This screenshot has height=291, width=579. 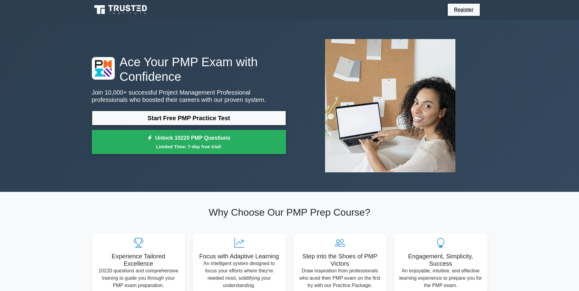 What do you see at coordinates (239, 275) in the screenshot?
I see `p: An intelligent system designed to focus your efforts where they're needed most, solidifying your ...` at bounding box center [239, 275].